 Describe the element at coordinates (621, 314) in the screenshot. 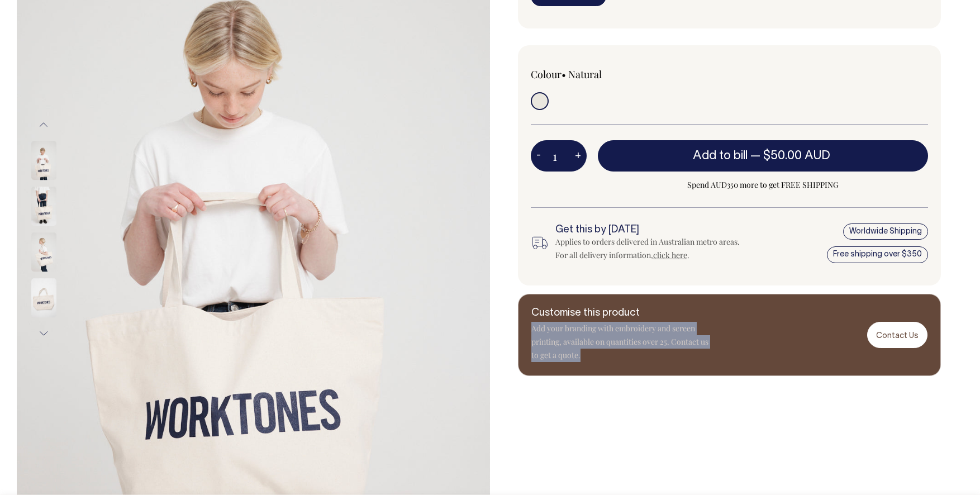

I see `h6: Customise this product` at that location.